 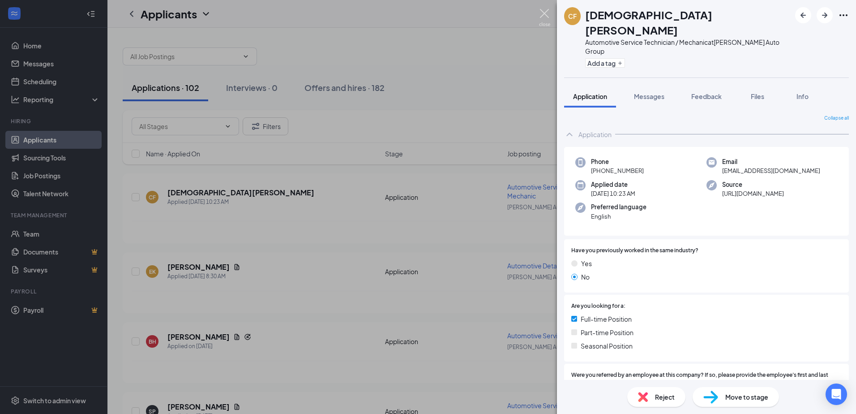 I want to click on button: PlusAdd a tag, so click(x=605, y=63).